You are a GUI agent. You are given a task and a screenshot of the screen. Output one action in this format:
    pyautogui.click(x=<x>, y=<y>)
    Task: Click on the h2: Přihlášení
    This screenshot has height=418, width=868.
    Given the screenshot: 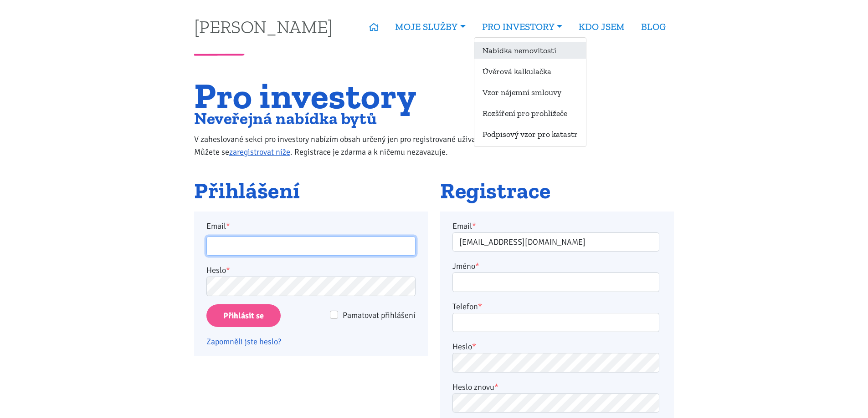 What is the action you would take?
    pyautogui.click(x=310, y=191)
    